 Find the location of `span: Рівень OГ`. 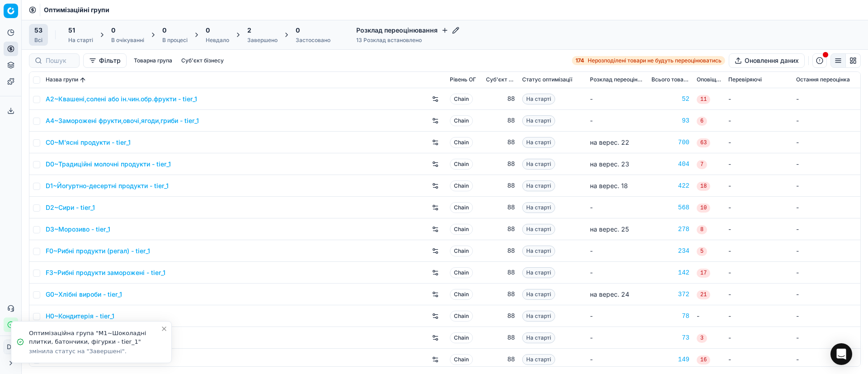

span: Рівень OГ is located at coordinates (463, 80).